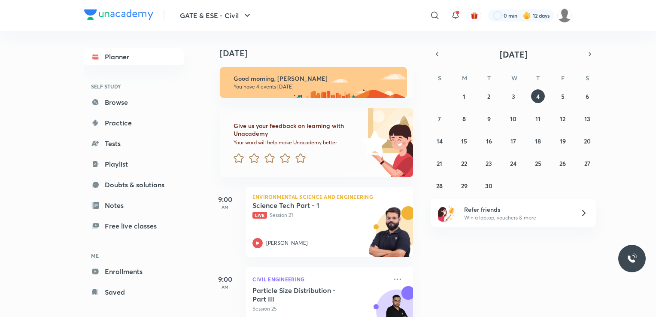 Image resolution: width=656 pixels, height=317 pixels. What do you see at coordinates (296, 130) in the screenshot?
I see `h6: Give us your feedback on learning with Unacademy` at bounding box center [296, 130].